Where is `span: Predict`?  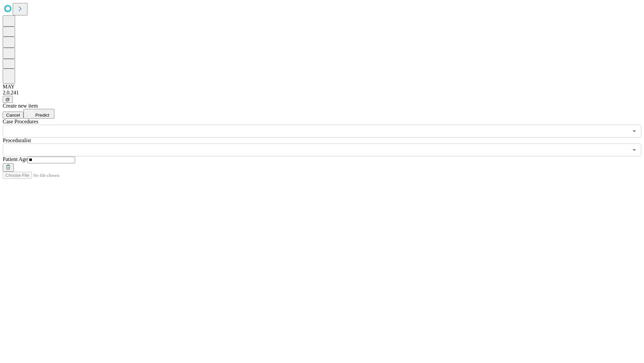 span: Predict is located at coordinates (42, 115).